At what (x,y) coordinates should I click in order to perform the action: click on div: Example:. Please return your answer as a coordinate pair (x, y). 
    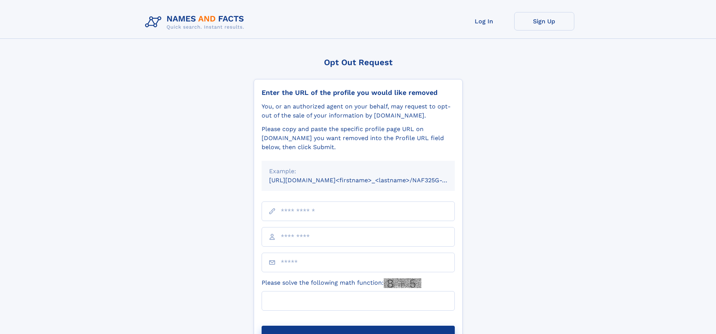
    Looking at the image, I should click on (358, 171).